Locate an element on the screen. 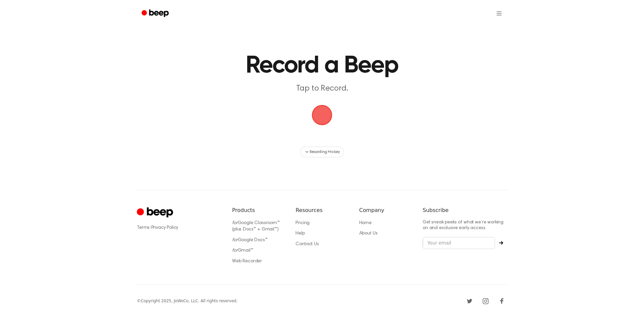 The width and height of the screenshot is (644, 317). a: Pricing is located at coordinates (302, 223).